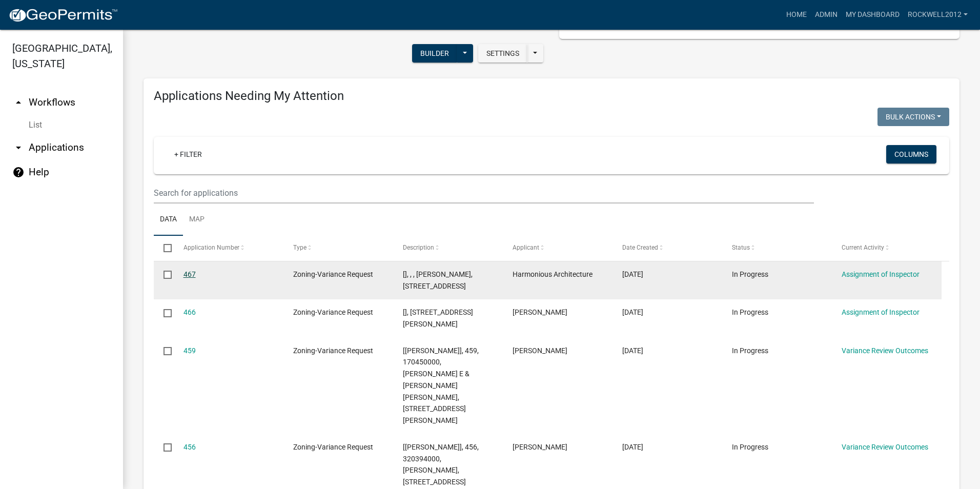 The width and height of the screenshot is (980, 489). Describe the element at coordinates (438, 279) in the screenshot. I see `span: [], , , CHRISTA HOWELL, 21671 CO HWY 32` at that location.